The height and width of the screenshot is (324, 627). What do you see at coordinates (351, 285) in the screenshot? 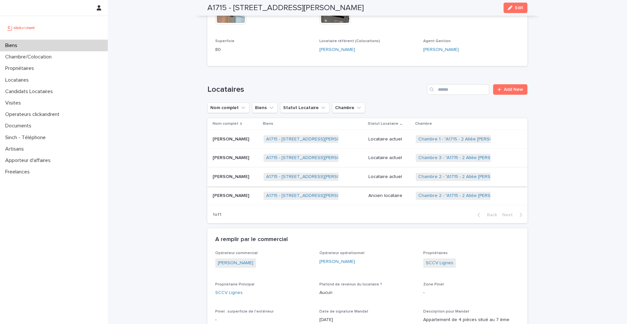
I see `span: Plafond de revenus du locataire ?` at bounding box center [351, 285].